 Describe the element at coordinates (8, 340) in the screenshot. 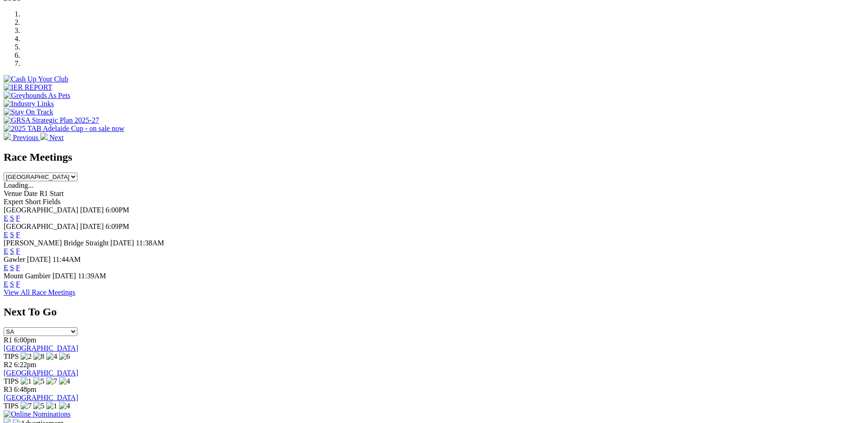

I see `span: R1` at that location.